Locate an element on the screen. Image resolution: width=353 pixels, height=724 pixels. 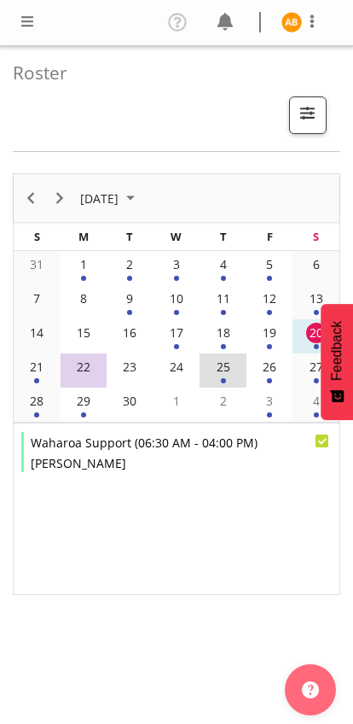
div: Waharoa Support Begin From Thursday, September 25, 2025 at 6:30:00 AM GMT+12:00 Ends At Thursday,... is located at coordinates (177, 452).